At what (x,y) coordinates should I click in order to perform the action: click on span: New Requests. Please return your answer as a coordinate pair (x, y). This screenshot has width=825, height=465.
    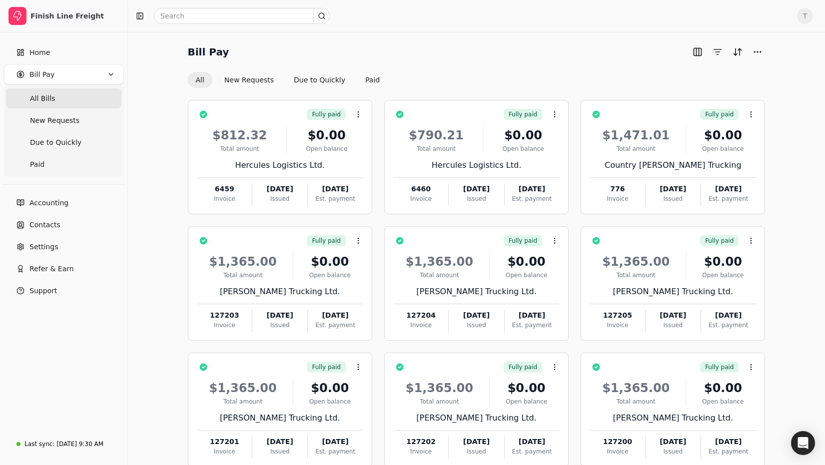
    Looking at the image, I should click on (54, 120).